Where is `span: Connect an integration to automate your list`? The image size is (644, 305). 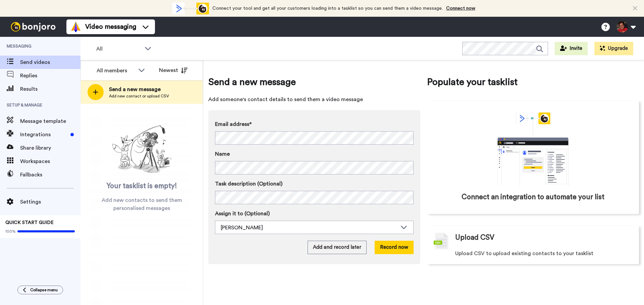 span: Connect an integration to automate your list is located at coordinates (533, 197).